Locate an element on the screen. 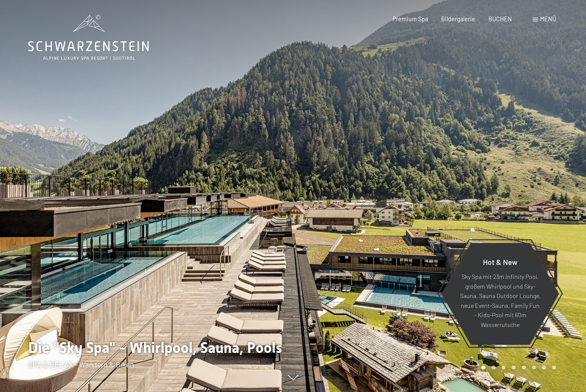 This screenshot has width=586, height=392. div: Carousel Page 6 is located at coordinates (534, 368).